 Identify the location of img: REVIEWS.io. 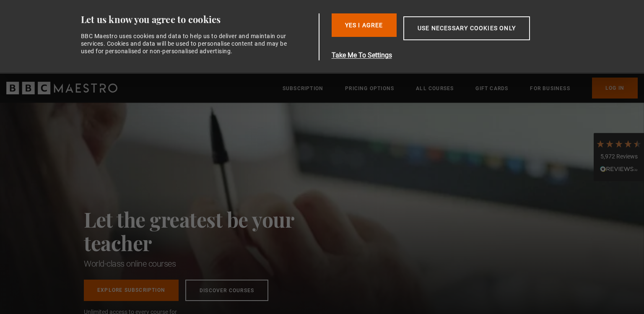
(619, 169).